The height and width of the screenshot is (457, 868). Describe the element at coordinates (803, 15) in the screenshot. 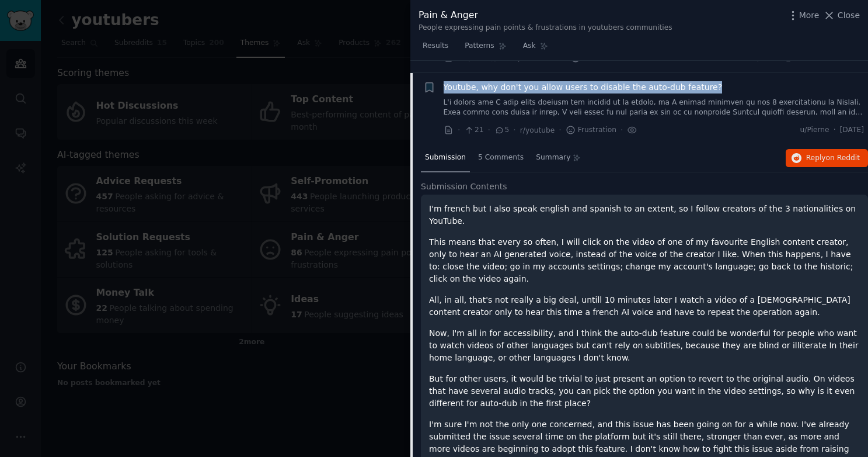

I see `button: More` at that location.